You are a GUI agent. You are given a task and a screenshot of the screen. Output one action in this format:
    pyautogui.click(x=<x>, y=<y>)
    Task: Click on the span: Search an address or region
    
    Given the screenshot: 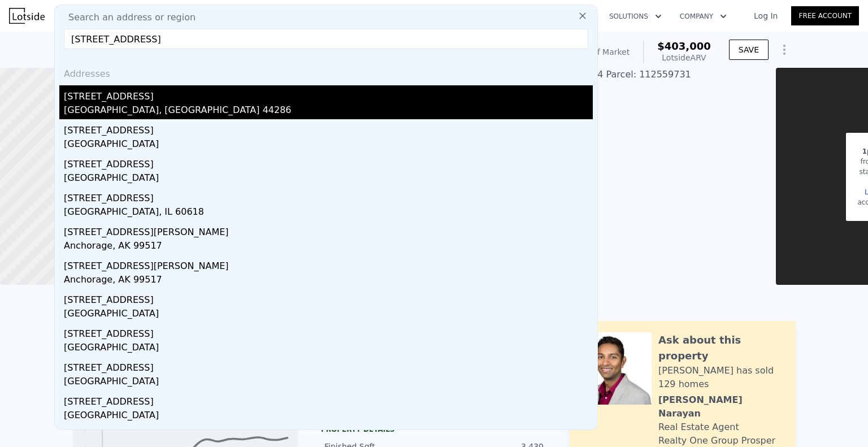 What is the action you would take?
    pyautogui.click(x=127, y=18)
    